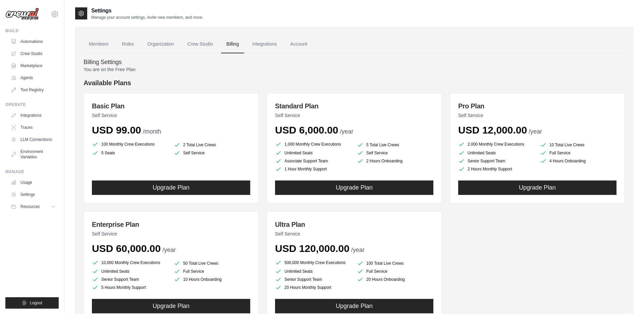 This screenshot has height=314, width=644. Describe the element at coordinates (171, 106) in the screenshot. I see `h3: Basic Plan` at that location.